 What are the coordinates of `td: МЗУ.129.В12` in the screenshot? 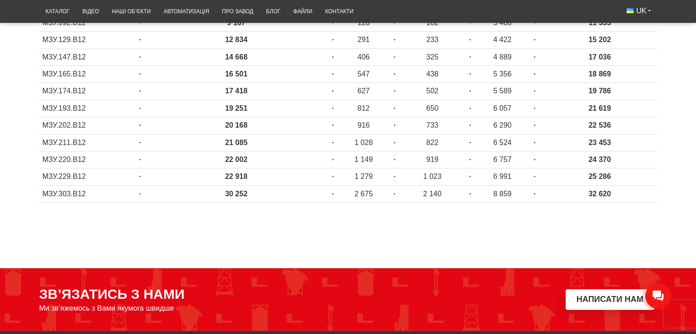 It's located at (86, 40).